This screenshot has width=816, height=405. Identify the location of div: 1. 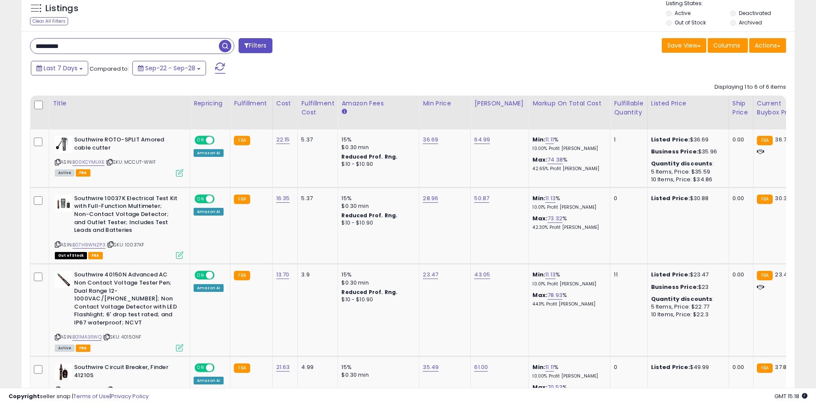
(627, 140).